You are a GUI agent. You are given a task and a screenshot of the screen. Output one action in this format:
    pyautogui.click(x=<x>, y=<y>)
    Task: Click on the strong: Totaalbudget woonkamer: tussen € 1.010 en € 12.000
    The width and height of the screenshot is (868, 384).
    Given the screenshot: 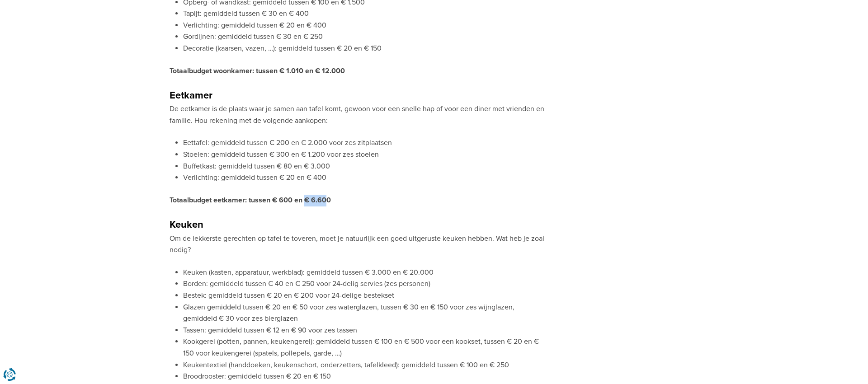 What is the action you would take?
    pyautogui.click(x=257, y=71)
    